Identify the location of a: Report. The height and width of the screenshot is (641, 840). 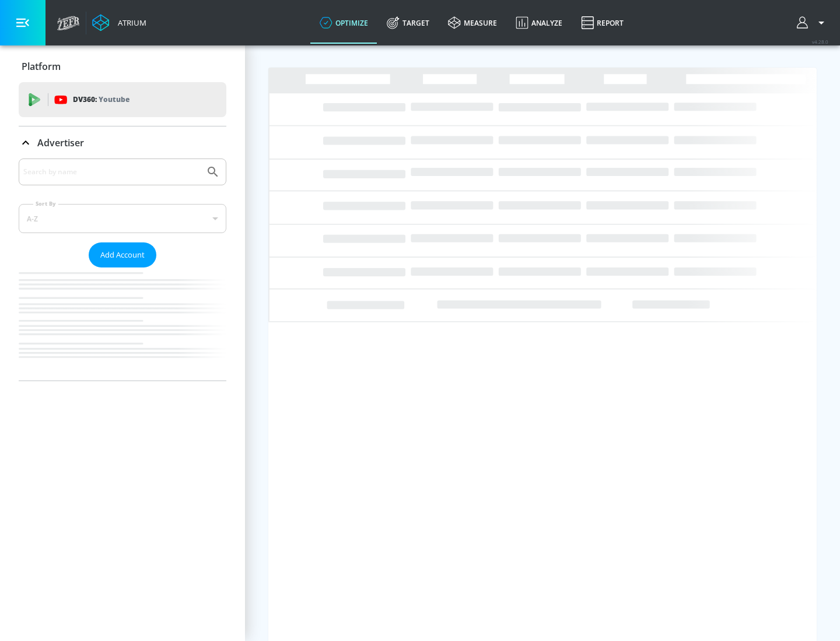
(602, 23).